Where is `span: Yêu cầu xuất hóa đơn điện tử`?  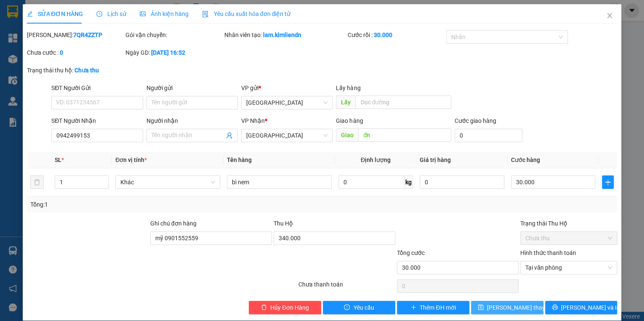 span: Yêu cầu xuất hóa đơn điện tử is located at coordinates (246, 14).